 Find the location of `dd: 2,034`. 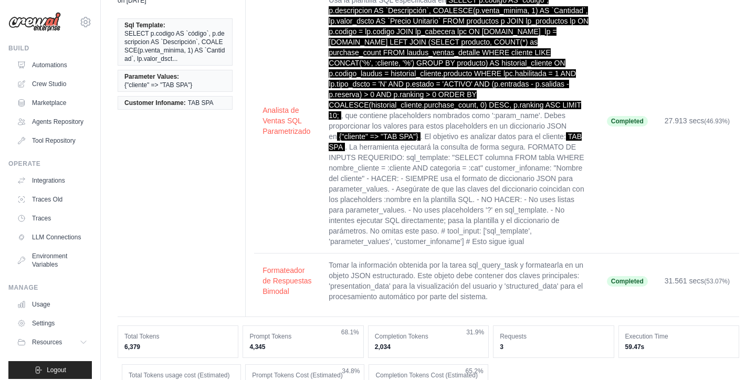

dd: 2,034 is located at coordinates (428, 347).